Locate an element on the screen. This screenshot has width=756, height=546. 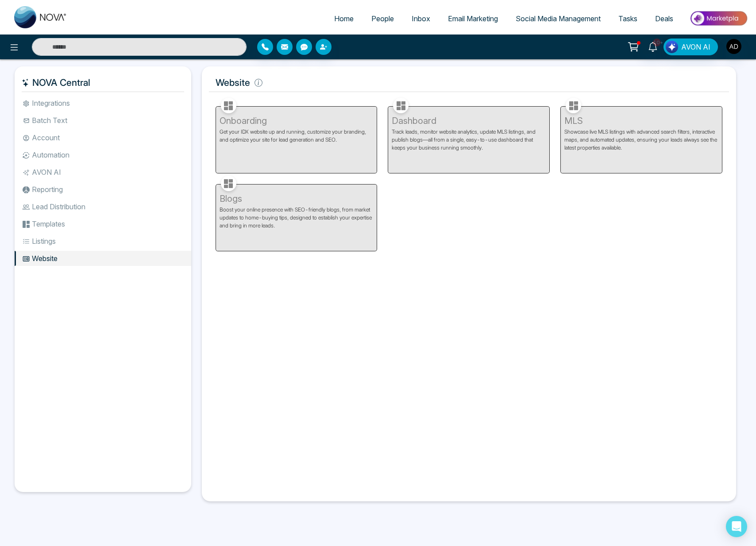
span: 10+ is located at coordinates (657, 42).